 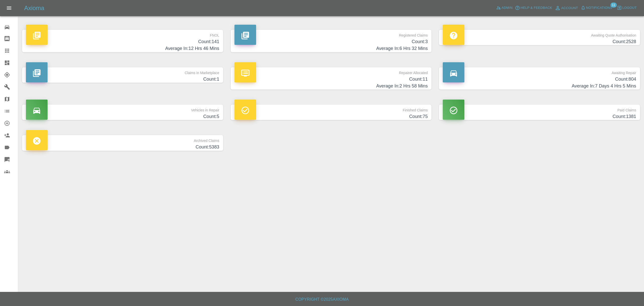 I want to click on p: Awaiting Repair, so click(x=539, y=72).